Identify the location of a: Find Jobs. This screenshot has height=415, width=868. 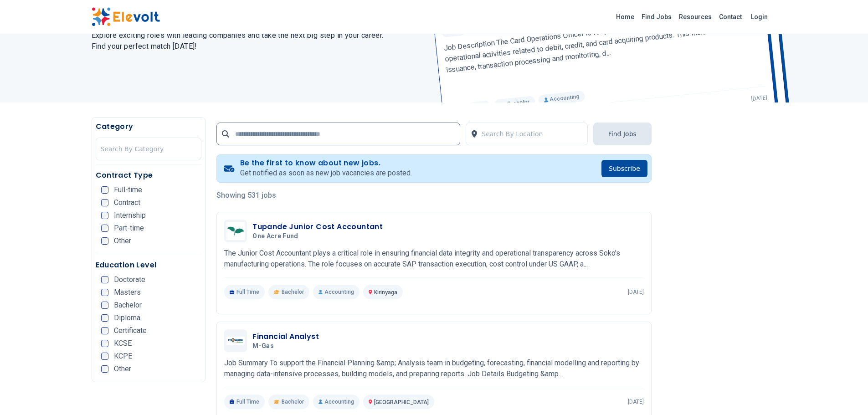
(656, 17).